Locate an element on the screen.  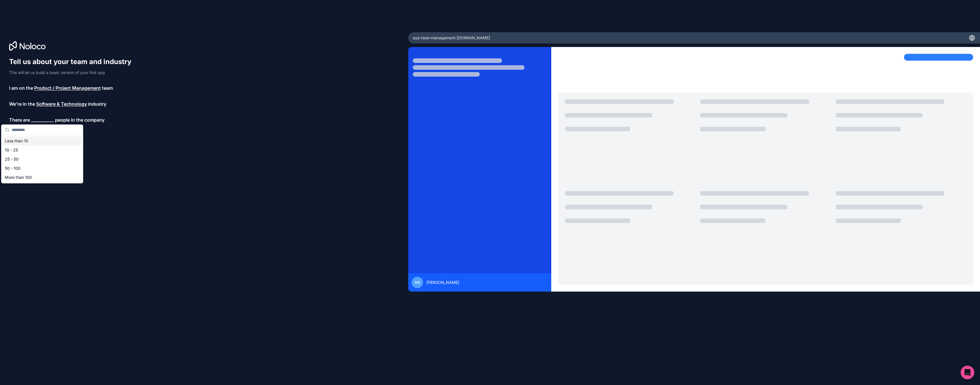
div: More than 100 is located at coordinates (42, 177).